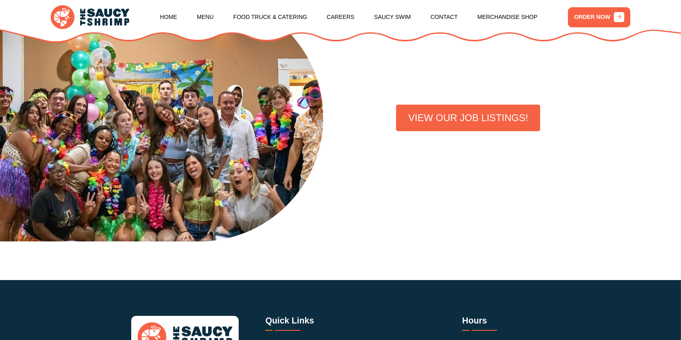 This screenshot has width=681, height=340. I want to click on a: Merchandise Shop, so click(507, 17).